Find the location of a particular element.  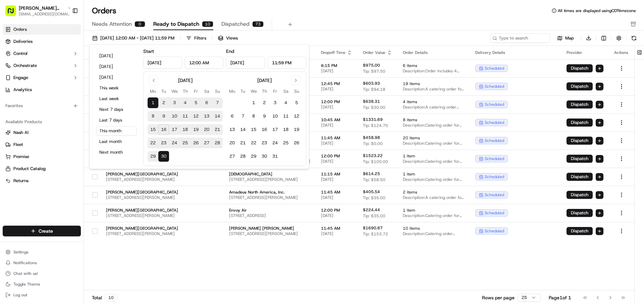

span: 12:00 PM is located at coordinates (336, 102).